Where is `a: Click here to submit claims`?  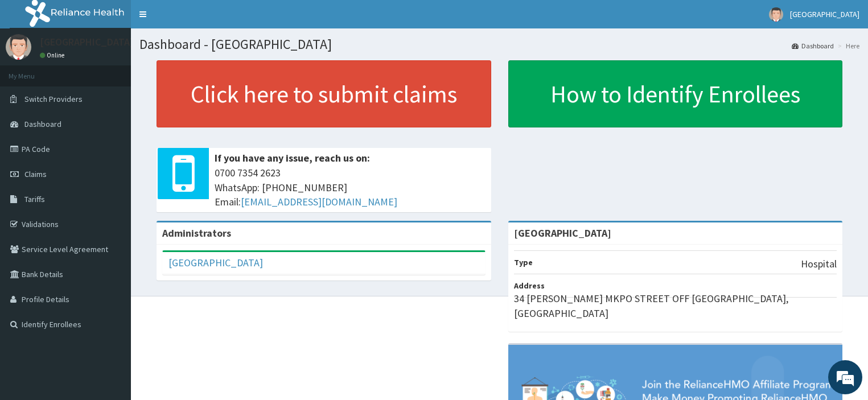
a: Click here to submit claims is located at coordinates (324, 94).